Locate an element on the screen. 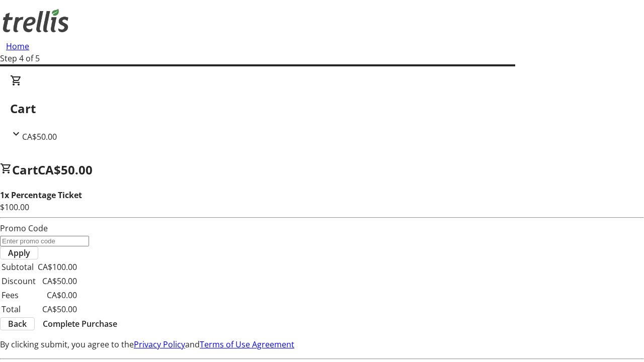 The width and height of the screenshot is (644, 362). td: CA$0.00 is located at coordinates (58, 295).